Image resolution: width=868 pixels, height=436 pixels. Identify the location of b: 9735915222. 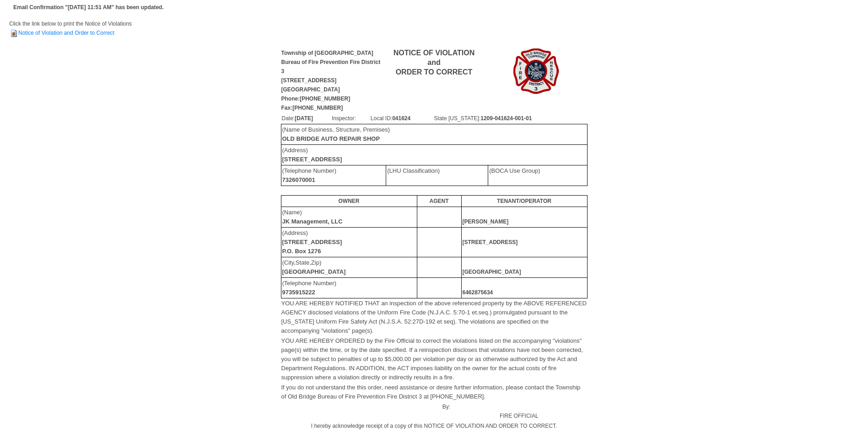
(299, 292).